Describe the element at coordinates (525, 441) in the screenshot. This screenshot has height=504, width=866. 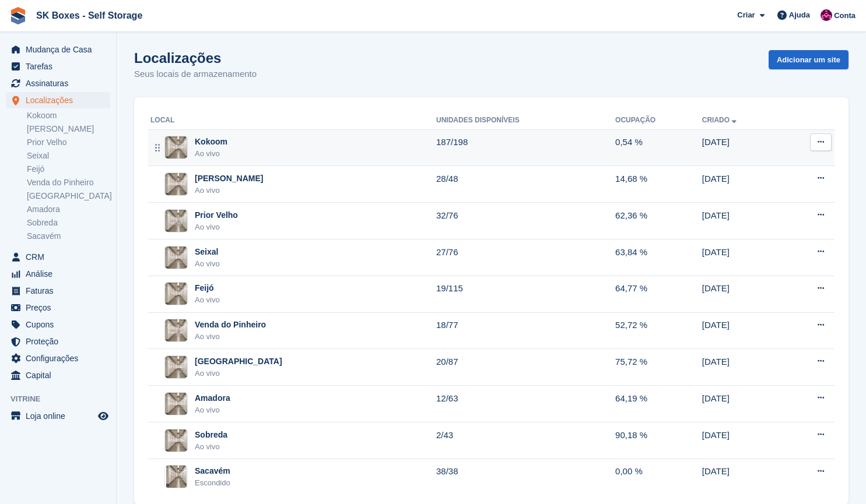
I see `td: 2/43` at that location.